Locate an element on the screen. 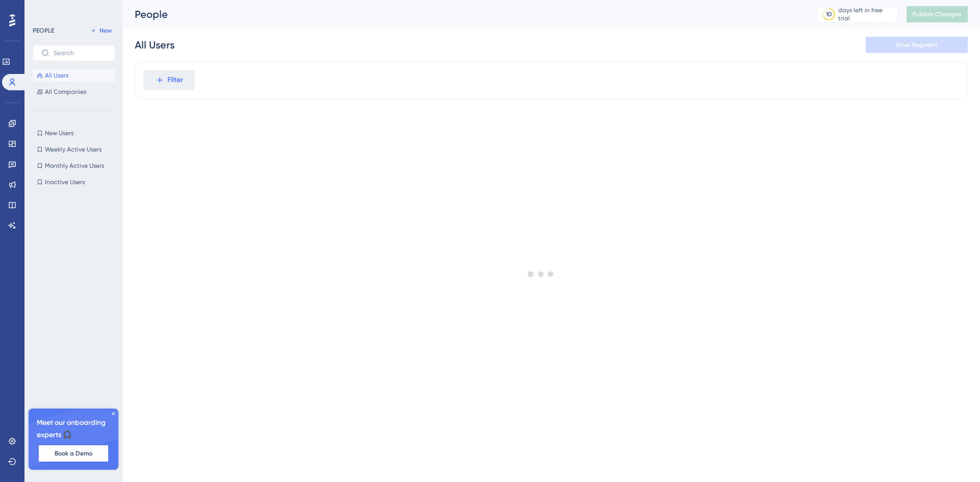 This screenshot has height=482, width=980. button: Inactive Users is located at coordinates (74, 182).